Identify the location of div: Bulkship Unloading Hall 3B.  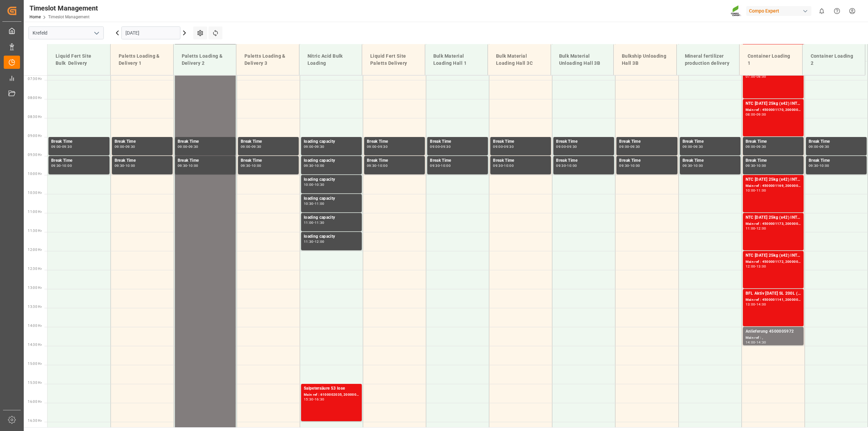
(645, 60).